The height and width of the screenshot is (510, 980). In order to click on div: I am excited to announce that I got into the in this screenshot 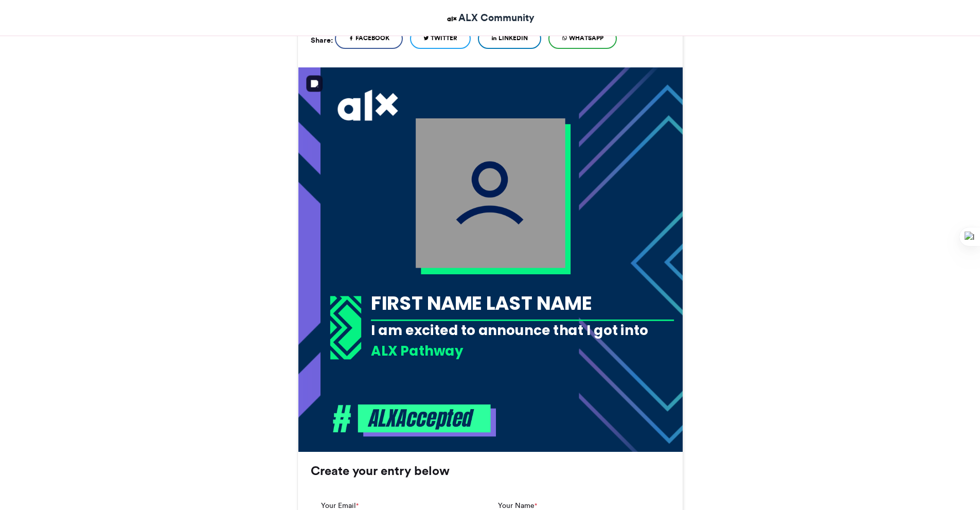, I will do `click(522, 339)`.